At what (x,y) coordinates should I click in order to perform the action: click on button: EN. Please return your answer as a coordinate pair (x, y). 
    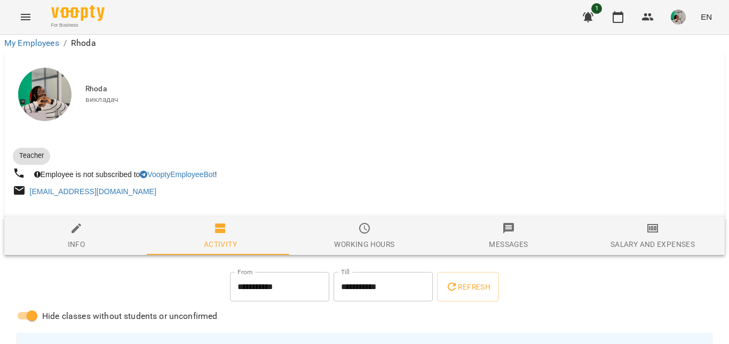
    Looking at the image, I should click on (706, 17).